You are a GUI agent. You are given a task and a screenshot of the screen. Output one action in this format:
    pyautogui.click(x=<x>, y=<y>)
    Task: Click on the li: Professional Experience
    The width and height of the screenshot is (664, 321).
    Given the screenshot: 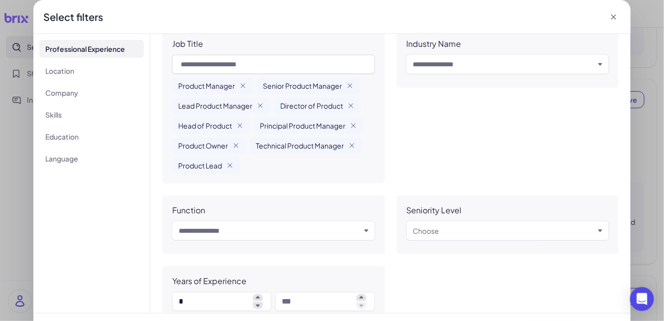 What is the action you would take?
    pyautogui.click(x=92, y=49)
    